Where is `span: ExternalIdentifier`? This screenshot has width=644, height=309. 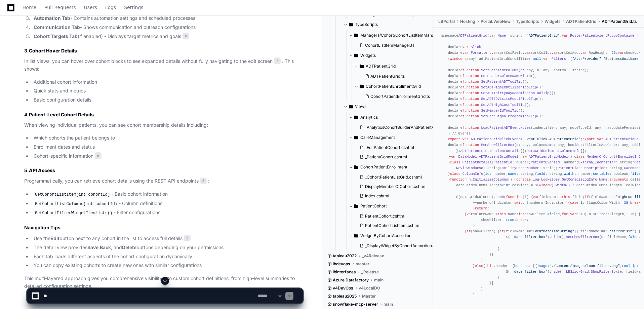
span: ExternalIdentifier is located at coordinates (597, 162).